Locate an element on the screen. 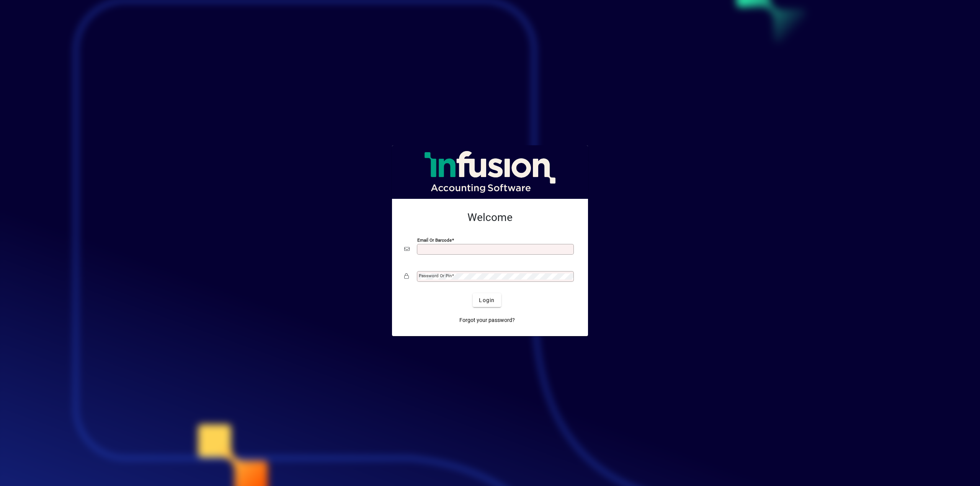  mat-label: Email or Barcode is located at coordinates (435, 240).